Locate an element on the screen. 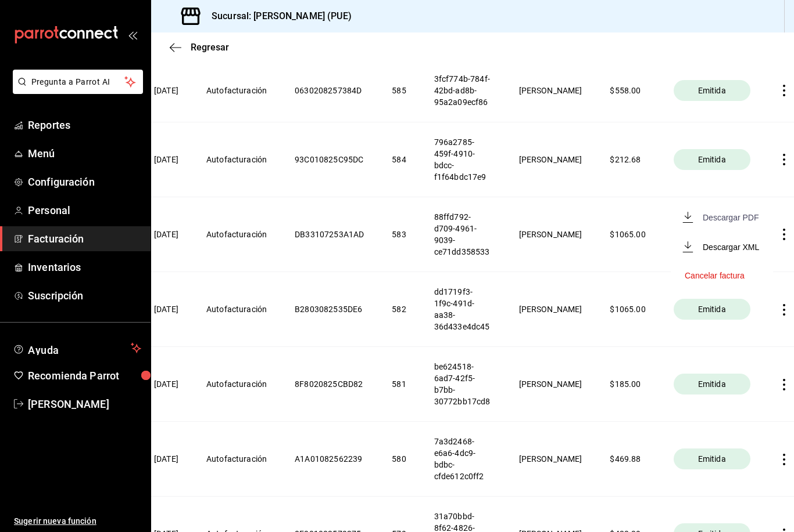  div: Descargar PDF is located at coordinates (730, 218).